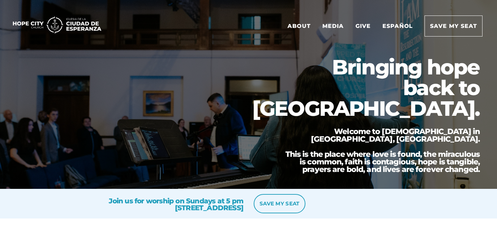 The width and height of the screenshot is (497, 234). I want to click on a: Media, so click(333, 26).